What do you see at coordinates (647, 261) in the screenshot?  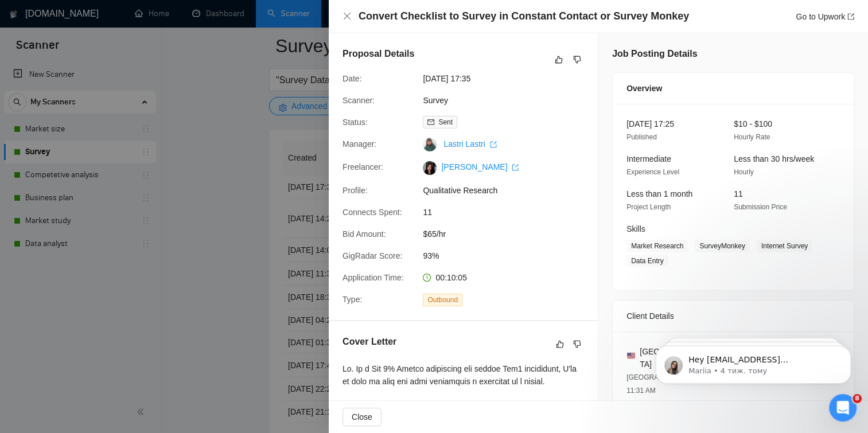 I see `span: Data Entry` at bounding box center [647, 261].